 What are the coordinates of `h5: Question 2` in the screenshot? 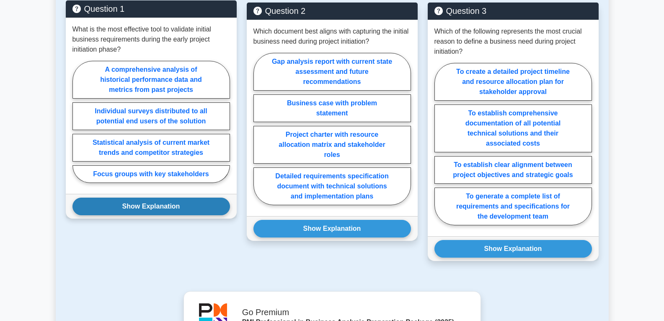 It's located at (332, 11).